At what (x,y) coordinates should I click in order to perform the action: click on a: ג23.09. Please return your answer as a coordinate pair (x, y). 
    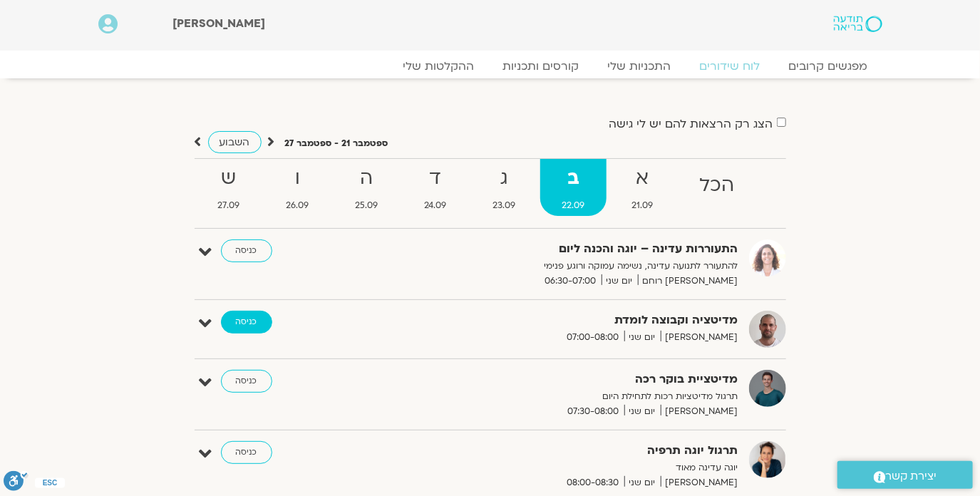
    Looking at the image, I should click on (504, 188).